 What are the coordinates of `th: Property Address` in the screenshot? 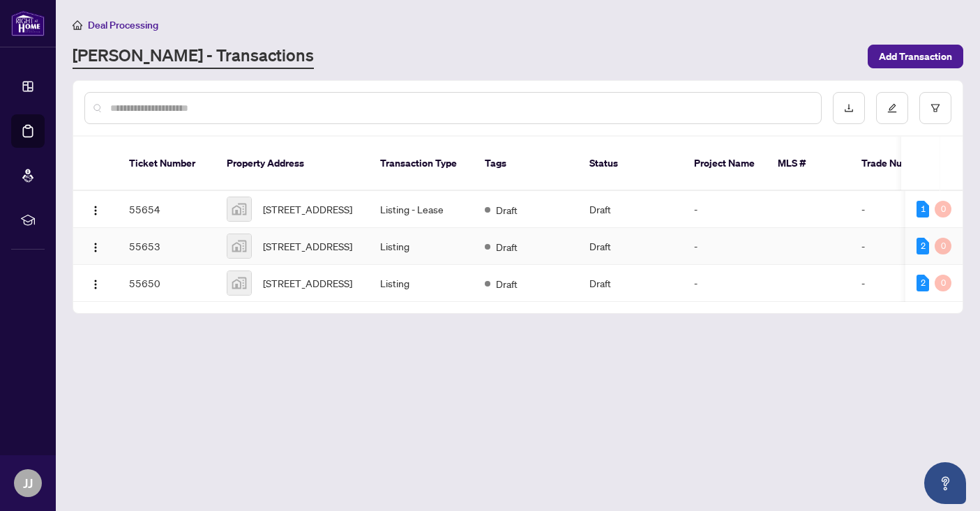 It's located at (293, 164).